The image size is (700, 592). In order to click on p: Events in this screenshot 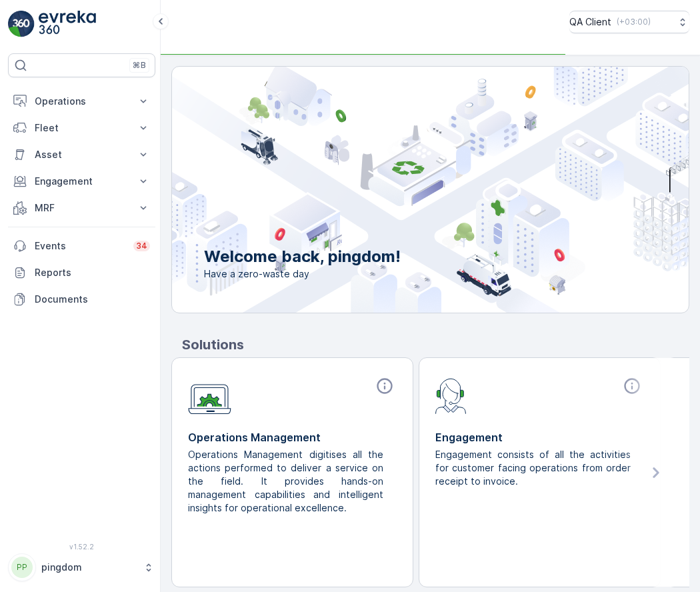, I will do `click(80, 246)`.